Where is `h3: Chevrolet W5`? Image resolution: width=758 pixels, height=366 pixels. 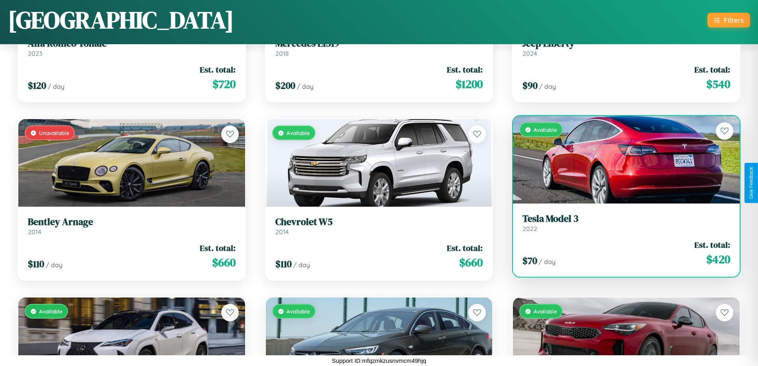
h3: Chevrolet W5 is located at coordinates (379, 222).